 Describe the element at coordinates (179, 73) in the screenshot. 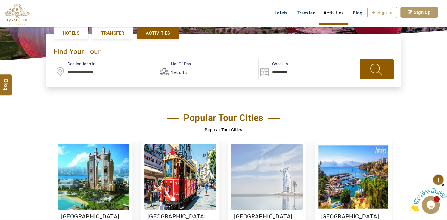

I see `span: 1Adults` at that location.